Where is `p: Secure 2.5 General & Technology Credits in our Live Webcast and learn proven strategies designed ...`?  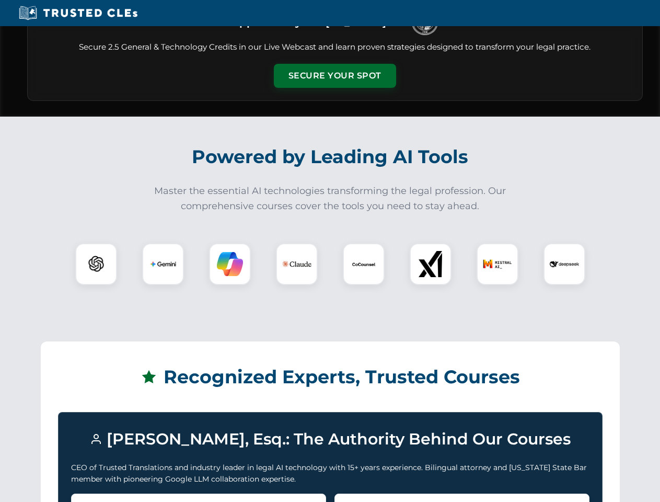 p: Secure 2.5 General & Technology Credits in our Live Webcast and learn proven strategies designed ... is located at coordinates (335, 47).